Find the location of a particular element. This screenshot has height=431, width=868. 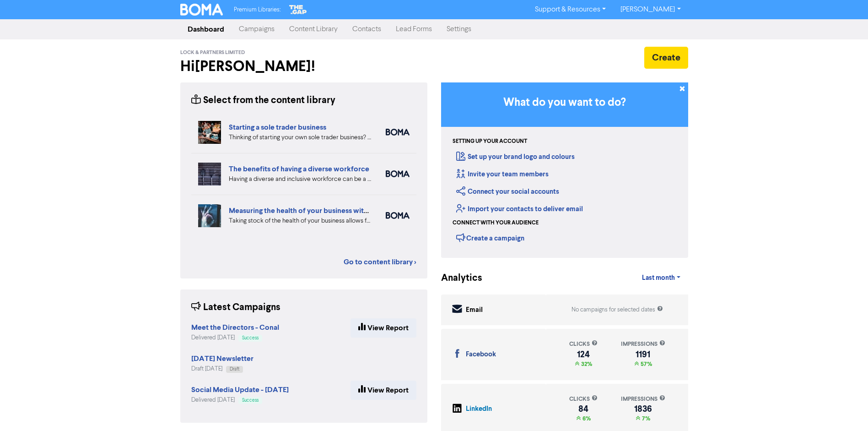

div: 124 is located at coordinates (583, 354).